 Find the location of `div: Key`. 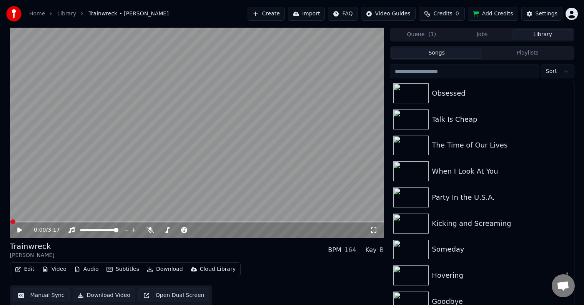

div: Key is located at coordinates (371, 250).